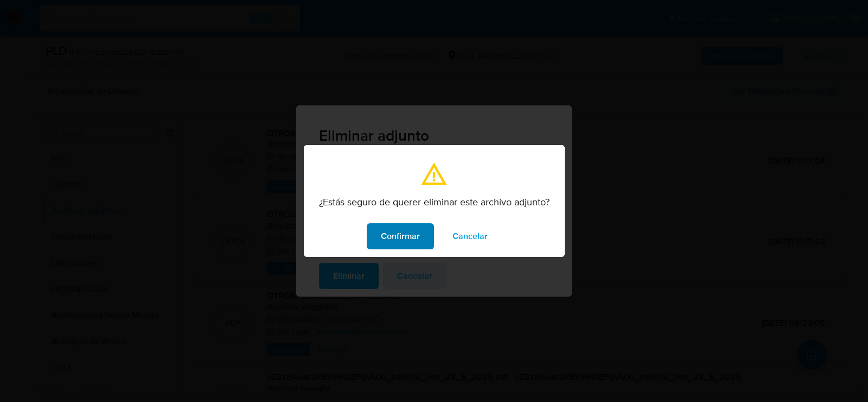 The height and width of the screenshot is (402, 868). What do you see at coordinates (400, 236) in the screenshot?
I see `span: Confirmar` at bounding box center [400, 236].